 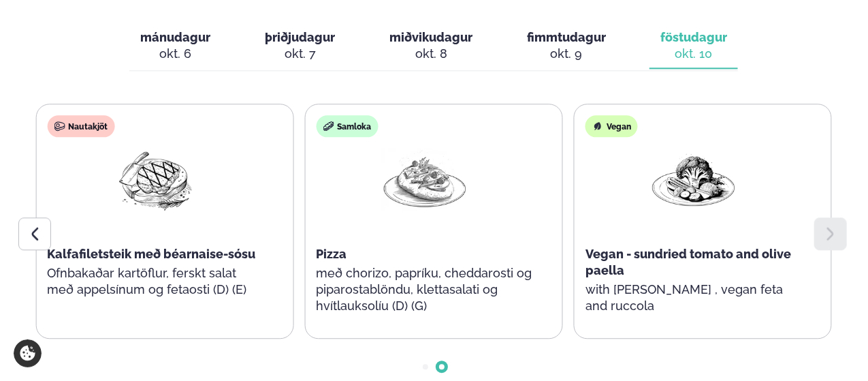 I want to click on button: fimmtudagur okt. 9, so click(x=567, y=47).